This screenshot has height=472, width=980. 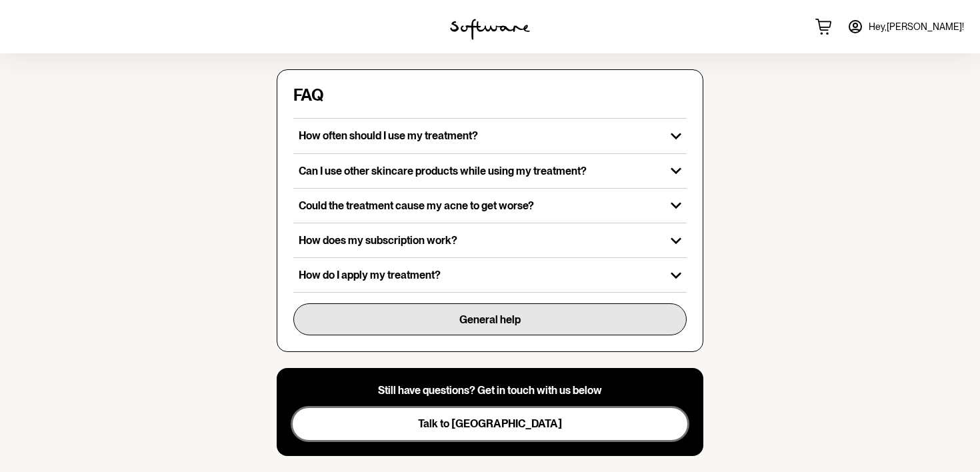 I want to click on button: General help, so click(x=490, y=320).